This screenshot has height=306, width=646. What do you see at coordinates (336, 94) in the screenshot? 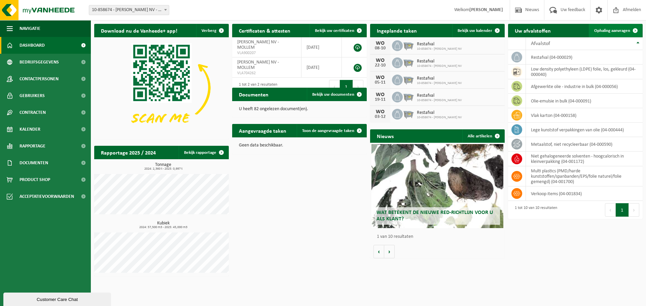
I see `a: Bekijk uw documenten` at bounding box center [336, 94].